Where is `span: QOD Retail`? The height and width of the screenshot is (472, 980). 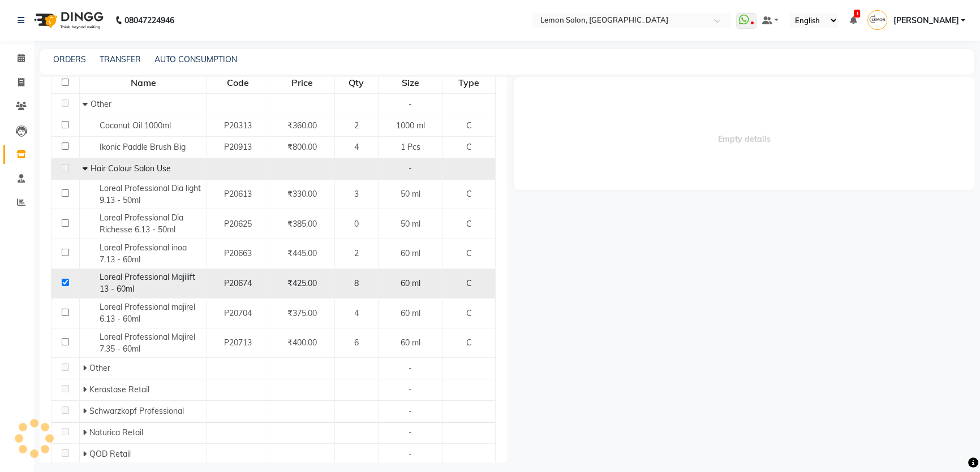
span: QOD Retail is located at coordinates (109, 454).